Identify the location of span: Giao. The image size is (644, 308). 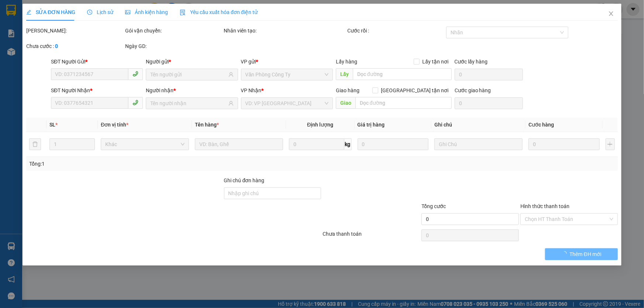
(346, 103).